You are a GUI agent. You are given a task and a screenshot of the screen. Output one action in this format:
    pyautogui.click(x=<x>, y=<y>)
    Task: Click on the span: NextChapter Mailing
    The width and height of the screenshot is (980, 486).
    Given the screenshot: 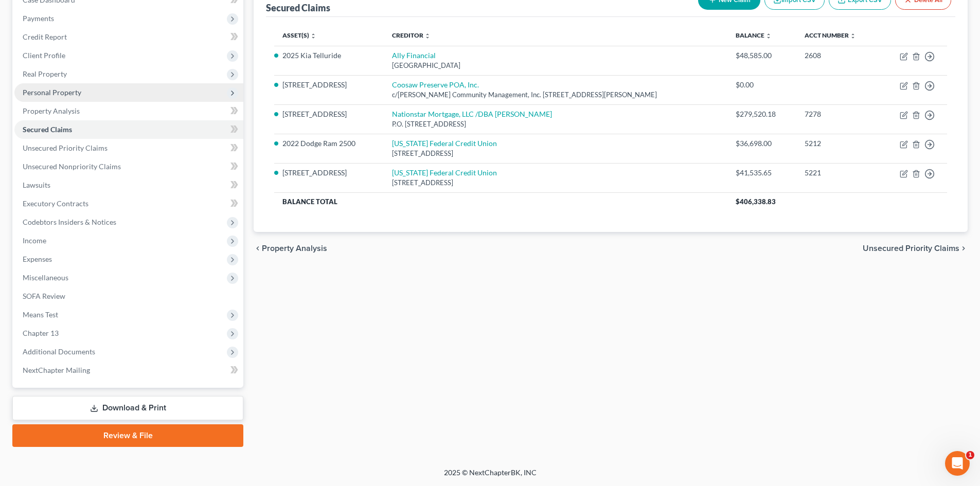 What is the action you would take?
    pyautogui.click(x=56, y=370)
    